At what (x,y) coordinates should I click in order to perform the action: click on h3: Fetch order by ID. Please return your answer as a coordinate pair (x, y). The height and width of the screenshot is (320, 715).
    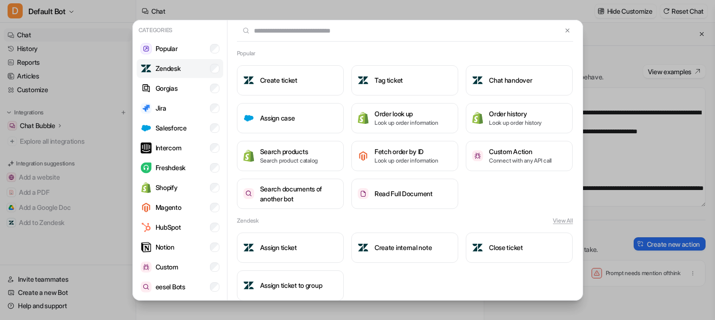
    Looking at the image, I should click on (406, 151).